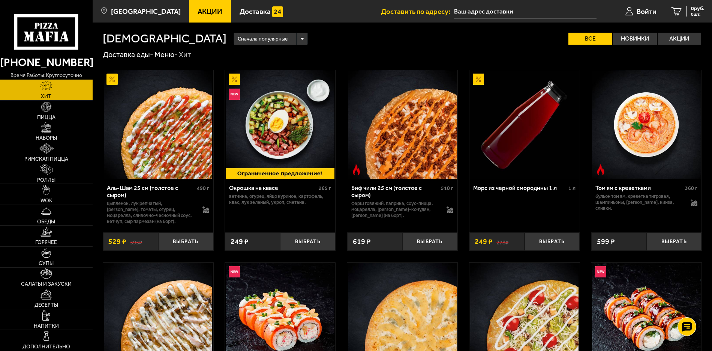  Describe the element at coordinates (46, 347) in the screenshot. I see `span: Дополнительно` at that location.